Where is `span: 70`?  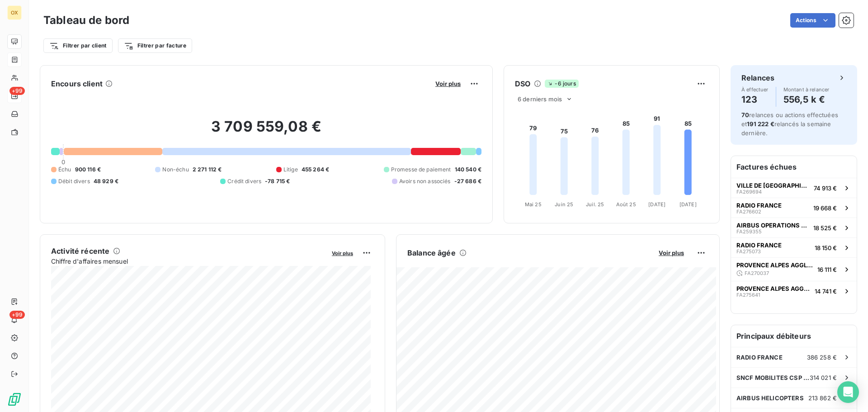 span: 70 is located at coordinates (745, 115).